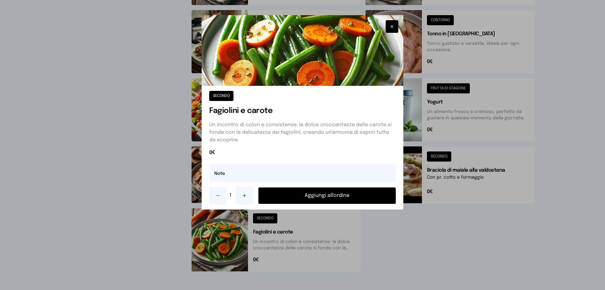 This screenshot has height=290, width=605. Describe the element at coordinates (231, 195) in the screenshot. I see `span: 1` at that location.